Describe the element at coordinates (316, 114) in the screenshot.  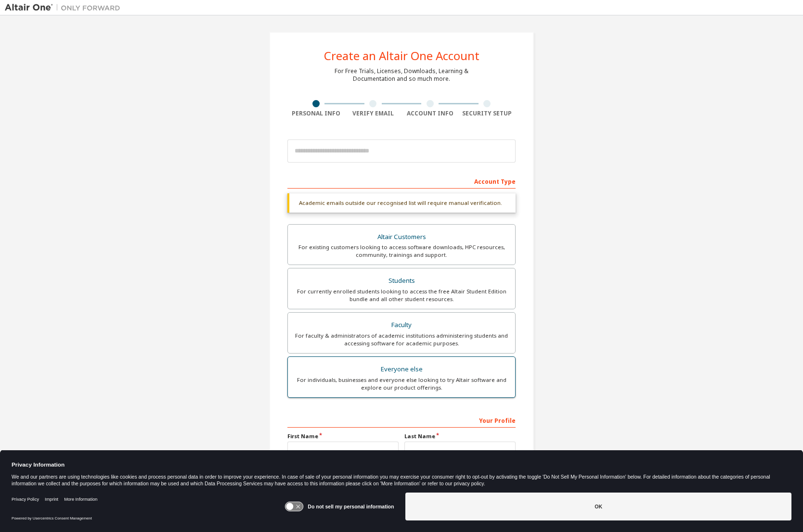
I see `div: Personal Info` at that location.